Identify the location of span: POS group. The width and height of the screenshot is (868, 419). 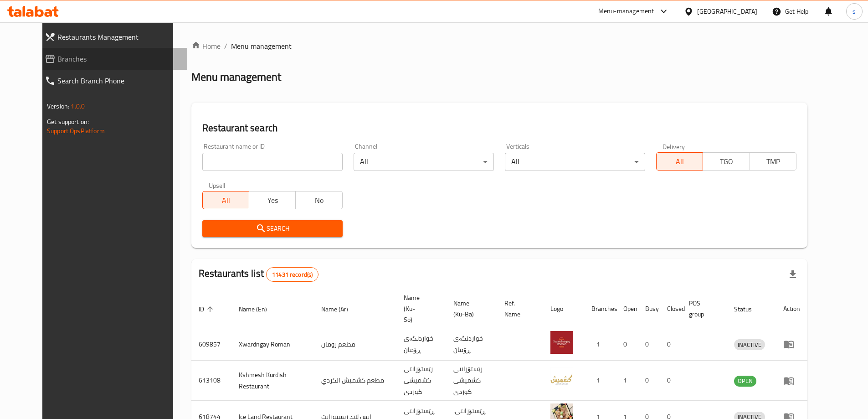
(702, 308).